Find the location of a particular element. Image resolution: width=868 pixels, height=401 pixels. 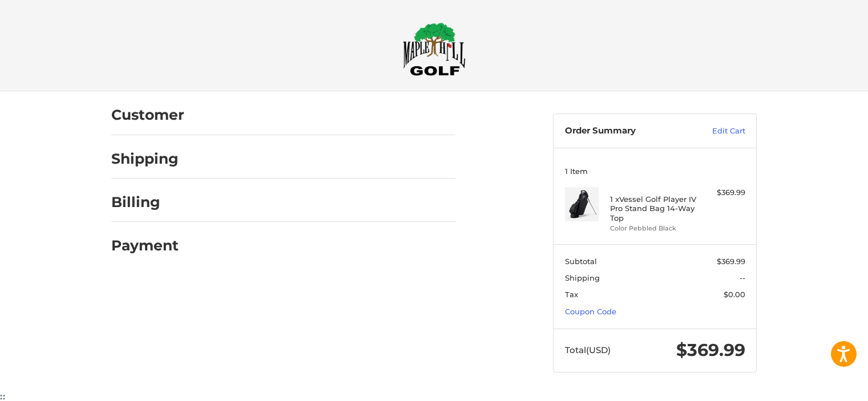

a: Edit Cart is located at coordinates (716, 131).